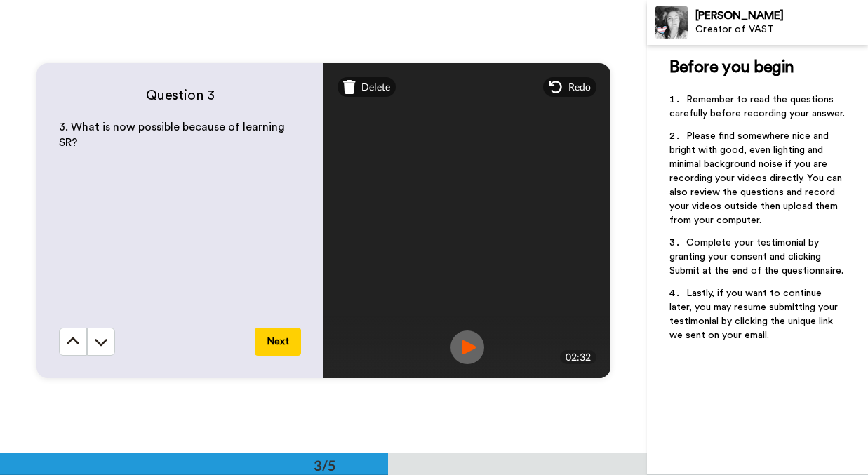  Describe the element at coordinates (174, 134) in the screenshot. I see `span: 3. What is now possible because of learning SR?` at that location.